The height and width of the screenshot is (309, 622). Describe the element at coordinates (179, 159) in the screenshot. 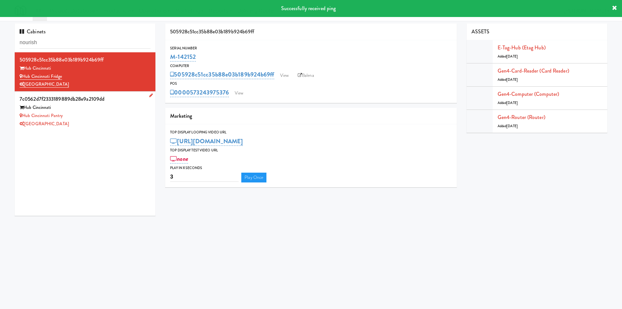

I see `a: none` at that location.